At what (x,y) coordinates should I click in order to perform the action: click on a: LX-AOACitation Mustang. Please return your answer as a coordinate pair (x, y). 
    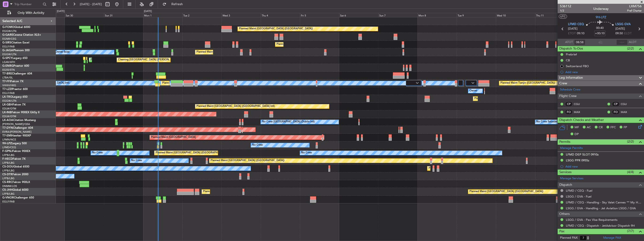
    Looking at the image, I should click on (19, 120).